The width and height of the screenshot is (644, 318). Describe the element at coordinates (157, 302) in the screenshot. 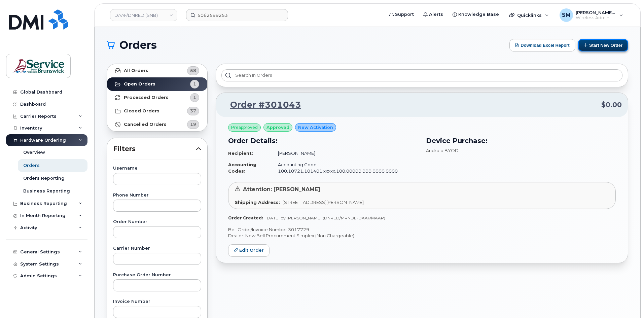

I see `label: Invoice Number` at that location.